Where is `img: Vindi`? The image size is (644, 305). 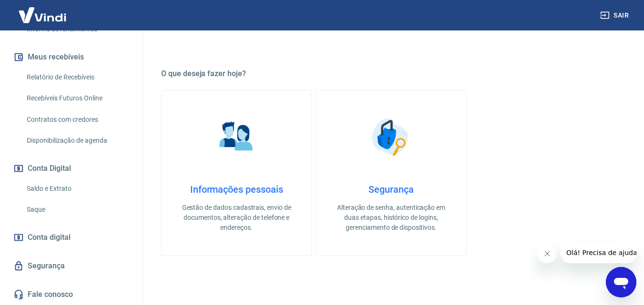 img: Vindi is located at coordinates (43, 15).